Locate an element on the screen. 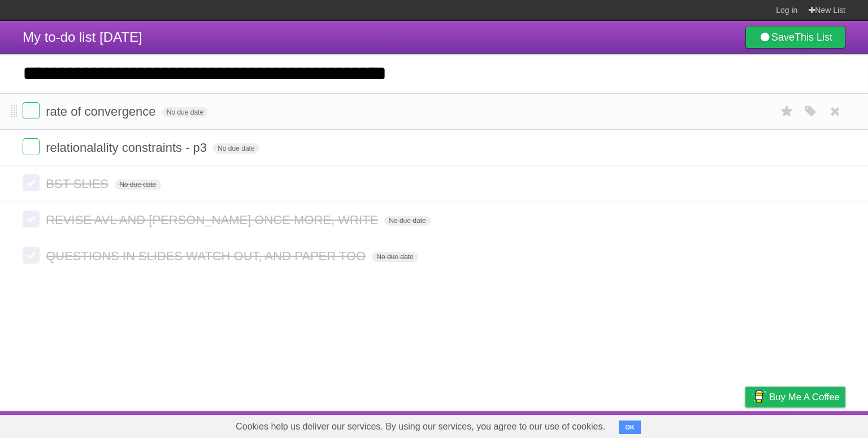  a: SaveThis List is located at coordinates (795, 37).